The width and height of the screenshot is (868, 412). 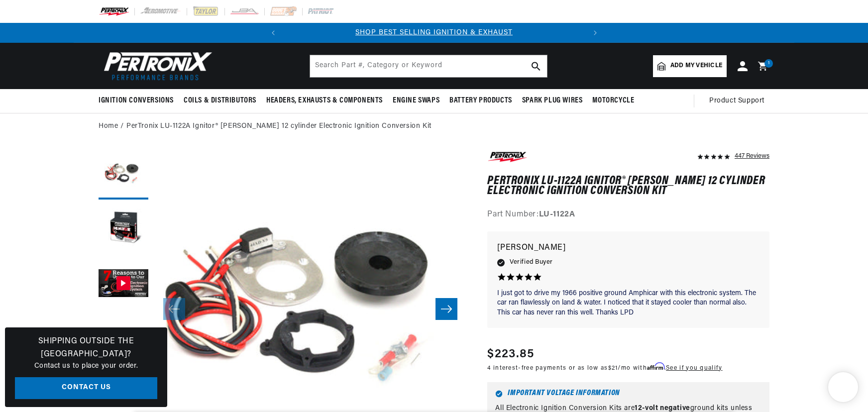 I want to click on summary: Engine Swaps, so click(x=417, y=101).